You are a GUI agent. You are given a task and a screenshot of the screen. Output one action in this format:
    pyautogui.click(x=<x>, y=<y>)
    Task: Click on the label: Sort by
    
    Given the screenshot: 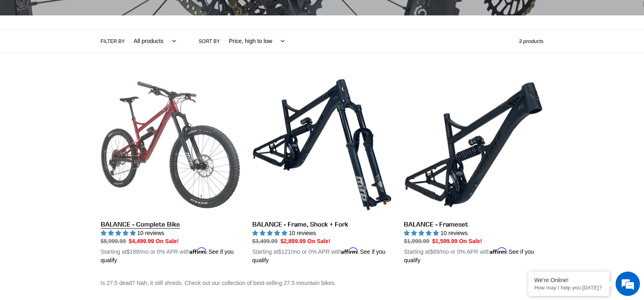 What is the action you would take?
    pyautogui.click(x=210, y=42)
    